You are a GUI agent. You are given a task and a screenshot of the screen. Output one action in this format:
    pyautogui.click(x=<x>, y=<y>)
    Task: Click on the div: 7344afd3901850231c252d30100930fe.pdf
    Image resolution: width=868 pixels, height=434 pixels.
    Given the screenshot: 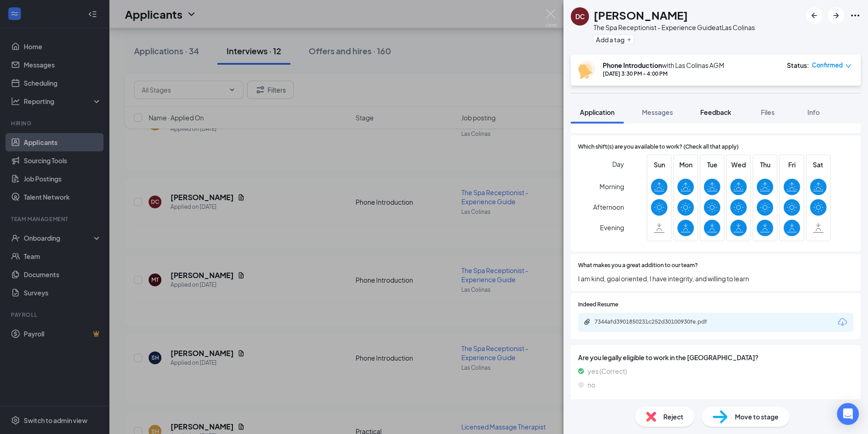 What is the action you would take?
    pyautogui.click(x=658, y=322)
    